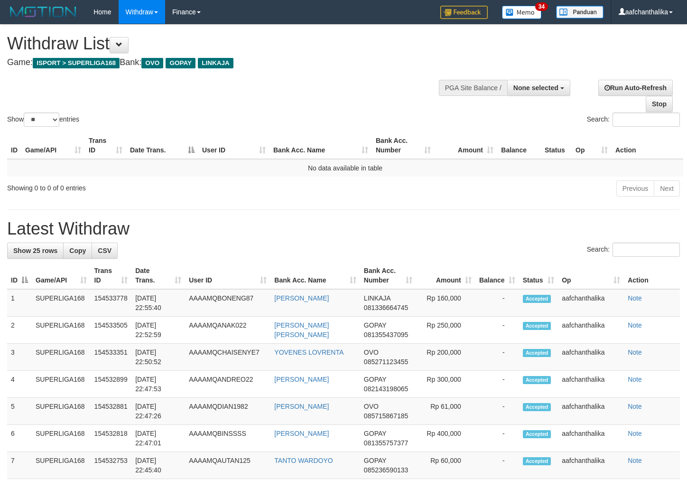 This screenshot has width=687, height=480. What do you see at coordinates (386, 307) in the screenshot?
I see `span: Copy 081336664745 to clipboard` at bounding box center [386, 307].